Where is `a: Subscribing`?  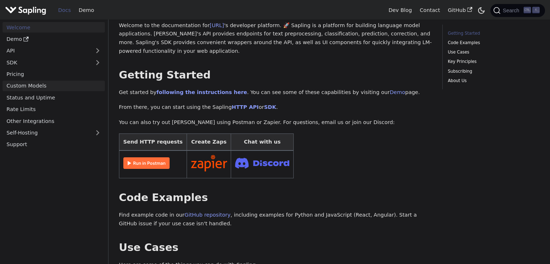
a: Subscribing is located at coordinates (492, 71).